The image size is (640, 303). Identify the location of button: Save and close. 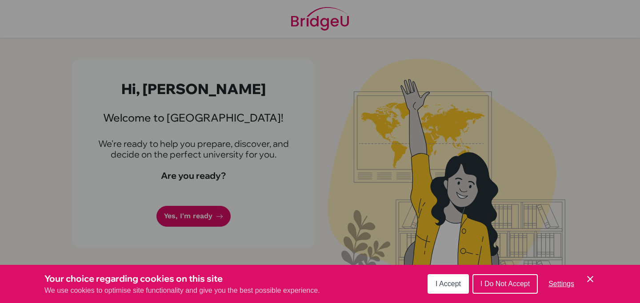
(590, 279).